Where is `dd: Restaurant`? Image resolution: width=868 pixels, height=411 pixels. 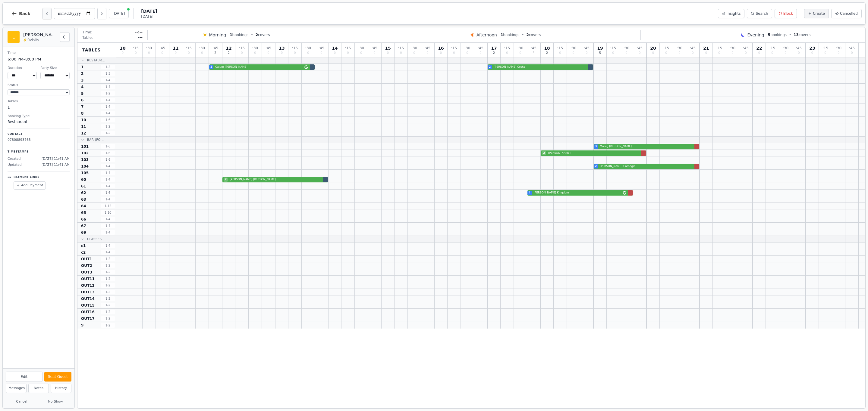
dd: Restaurant is located at coordinates (38, 122).